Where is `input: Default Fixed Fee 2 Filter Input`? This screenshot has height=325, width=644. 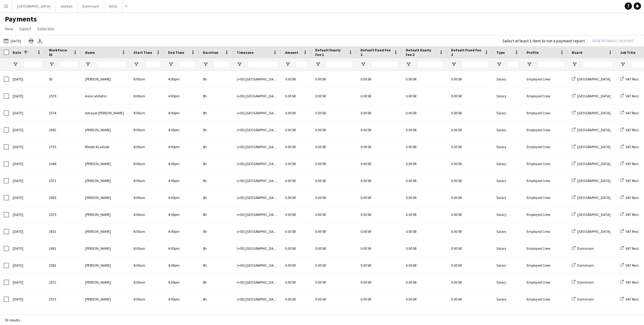
input: Default Fixed Fee 2 Filter Input is located at coordinates (475, 64).